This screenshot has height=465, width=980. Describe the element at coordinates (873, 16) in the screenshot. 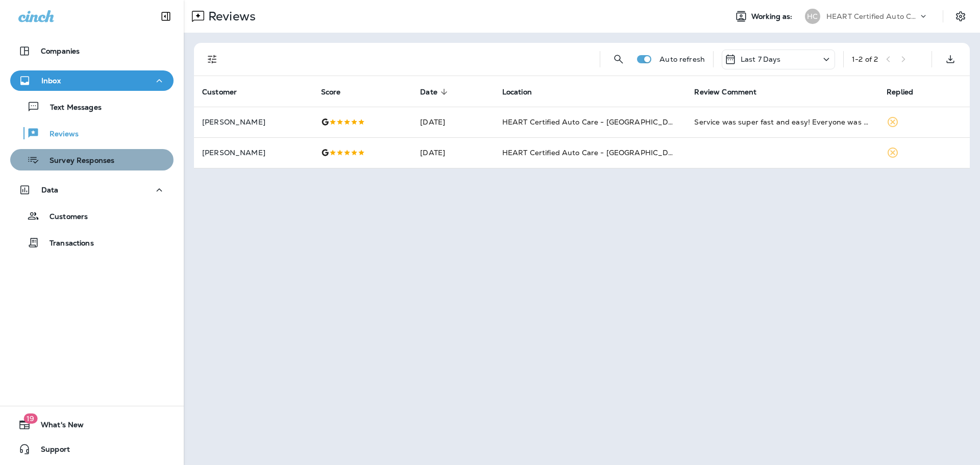

I see `p: HEART Certified Auto Care` at that location.